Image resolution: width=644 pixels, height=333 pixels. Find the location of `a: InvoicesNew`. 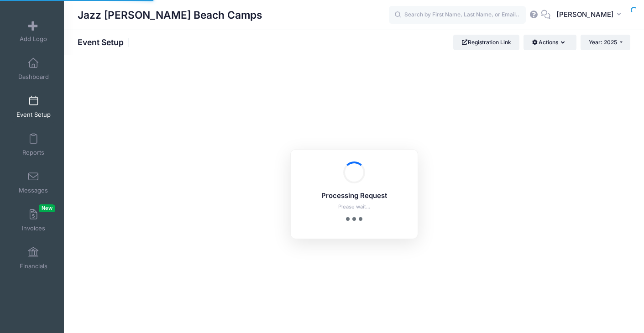

a: InvoicesNew is located at coordinates (33, 221).